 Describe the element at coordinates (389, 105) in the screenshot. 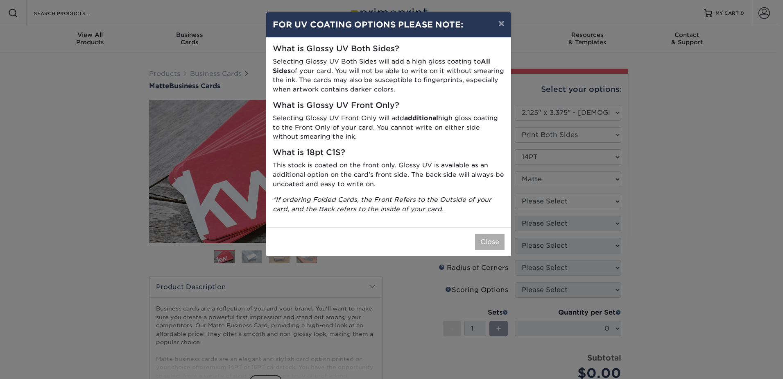

I see `h5: What is Glossy UV Front Only?` at that location.